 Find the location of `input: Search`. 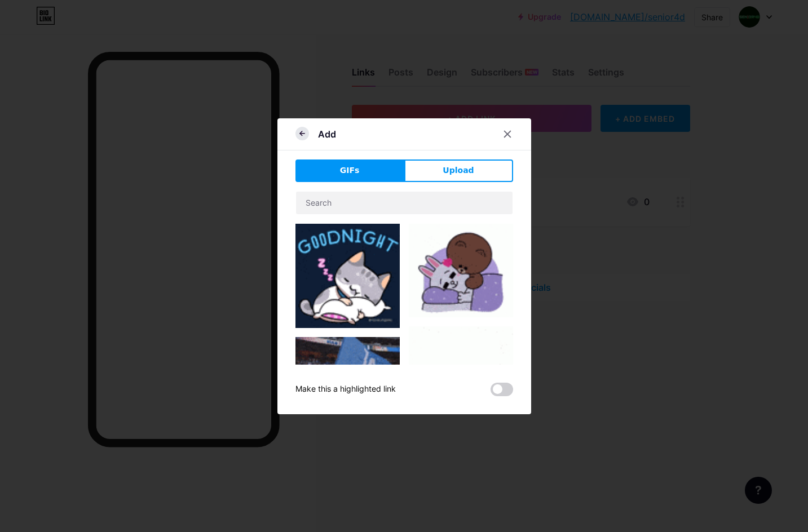

input: Search is located at coordinates (404, 203).